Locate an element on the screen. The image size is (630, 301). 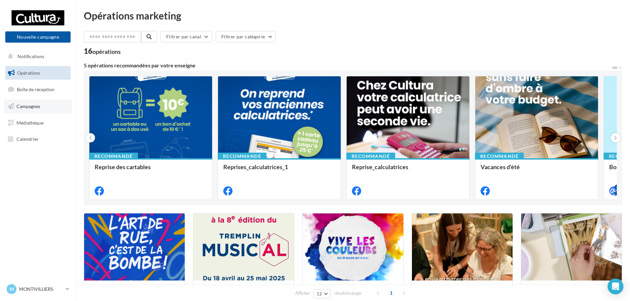
button: Nouvelle campagne is located at coordinates (38, 37).